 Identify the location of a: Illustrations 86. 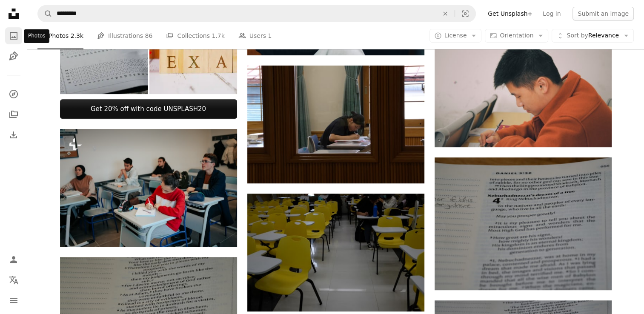
(125, 36).